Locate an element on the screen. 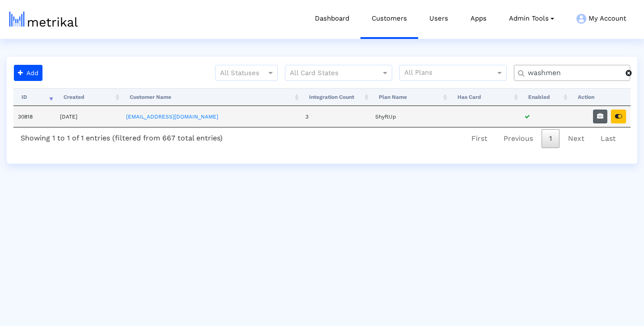 The width and height of the screenshot is (644, 326). a: Next is located at coordinates (576, 138).